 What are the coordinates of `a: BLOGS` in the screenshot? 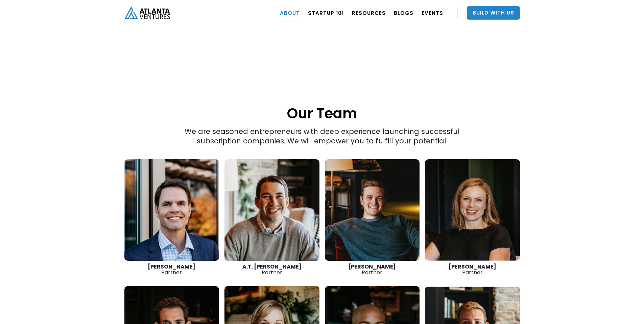 It's located at (404, 13).